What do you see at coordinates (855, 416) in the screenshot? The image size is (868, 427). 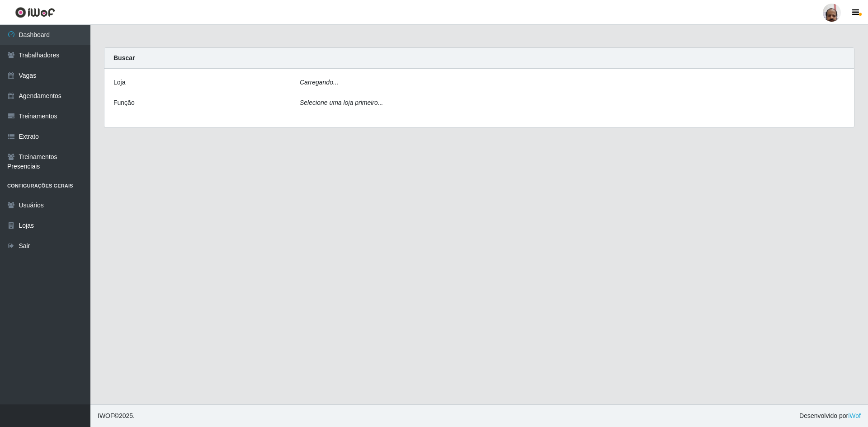 I see `a: iWof` at bounding box center [855, 416].